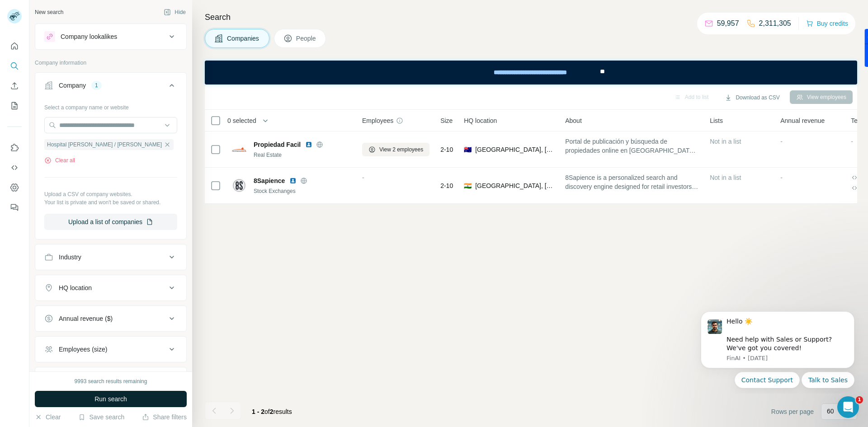 Image resolution: width=868 pixels, height=427 pixels. What do you see at coordinates (100, 32) in the screenshot?
I see `div: Message content` at bounding box center [100, 32].